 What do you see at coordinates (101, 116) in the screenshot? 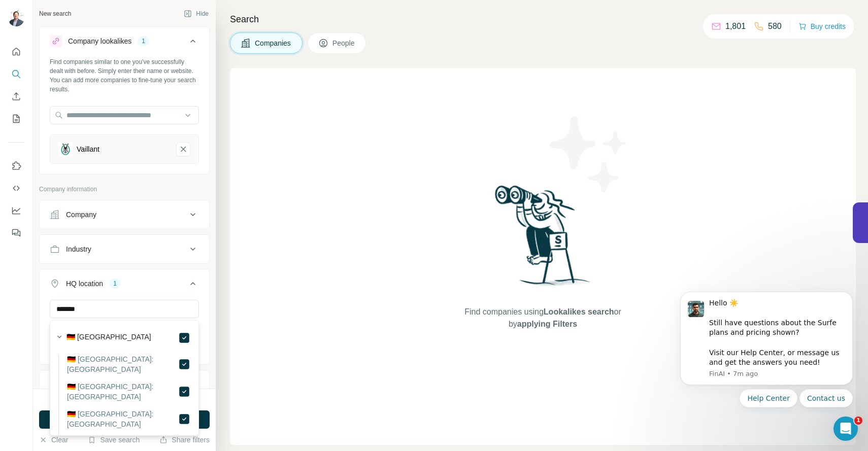
I see `div: Quick reply options` at bounding box center [101, 116].